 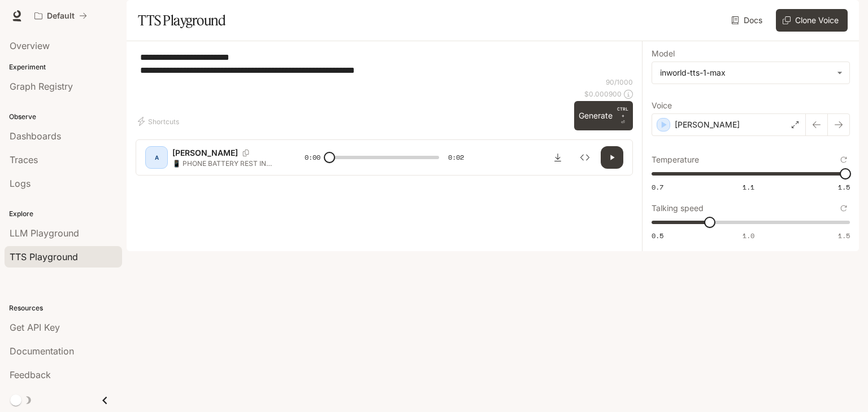 I want to click on p: Model, so click(x=662, y=54).